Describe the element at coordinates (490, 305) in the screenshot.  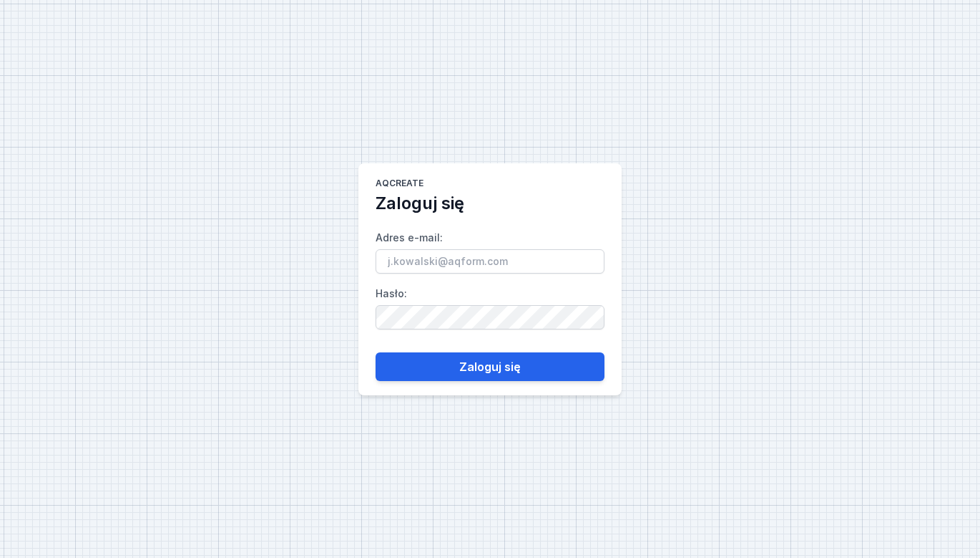
I see `label: Hasło :` at that location.